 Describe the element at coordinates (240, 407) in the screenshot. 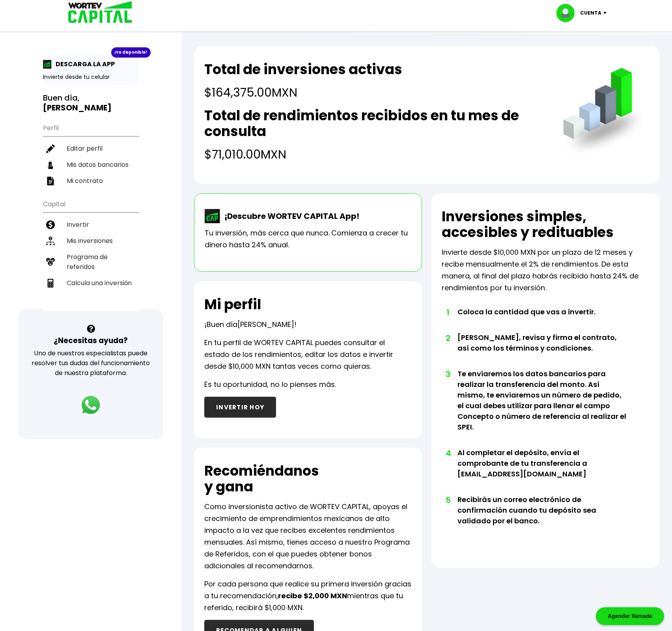

I see `a: INVERTIR HOY` at that location.